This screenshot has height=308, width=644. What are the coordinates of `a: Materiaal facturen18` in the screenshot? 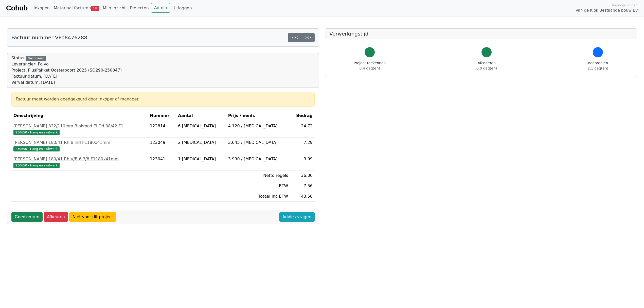 It's located at (76, 8).